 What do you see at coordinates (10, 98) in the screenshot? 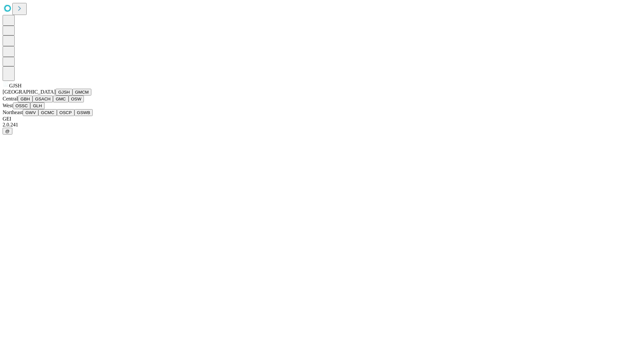
I see `span: Central` at bounding box center [10, 98].